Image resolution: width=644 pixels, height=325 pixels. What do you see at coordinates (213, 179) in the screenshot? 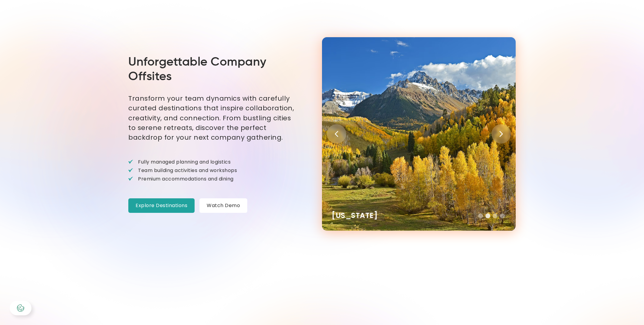
I see `li: Premium accommodations and dining` at bounding box center [213, 179].